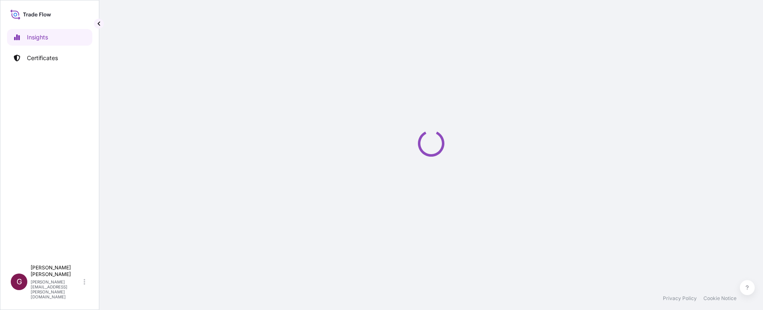  Describe the element at coordinates (720, 298) in the screenshot. I see `p: Cookie Notice` at that location.